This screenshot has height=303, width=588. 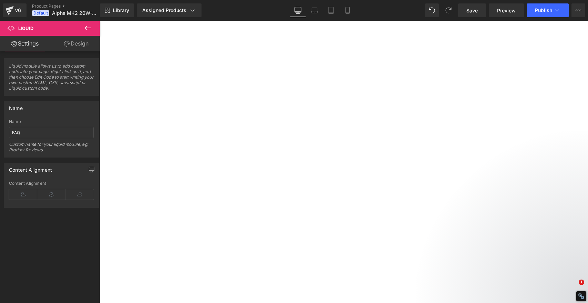 I want to click on a: Mobile, so click(x=348, y=10).